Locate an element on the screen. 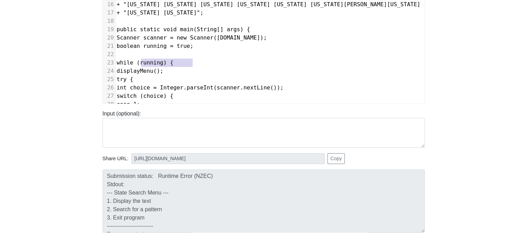 Image resolution: width=527 pixels, height=241 pixels. div: 17 is located at coordinates (109, 13).